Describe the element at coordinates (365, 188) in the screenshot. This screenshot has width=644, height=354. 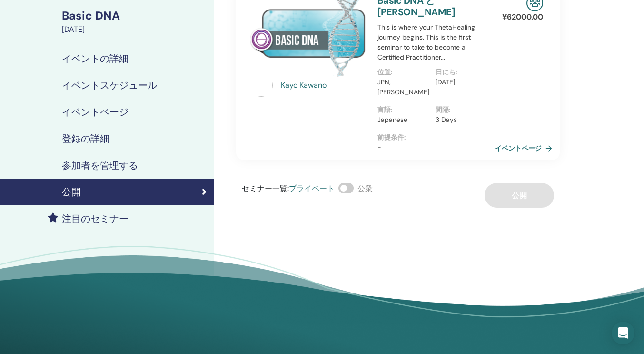
I see `span: 公衆` at that location.